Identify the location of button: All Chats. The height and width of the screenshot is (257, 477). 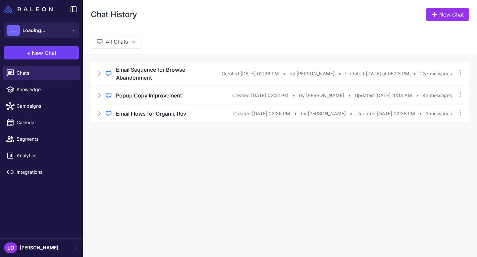
(116, 42).